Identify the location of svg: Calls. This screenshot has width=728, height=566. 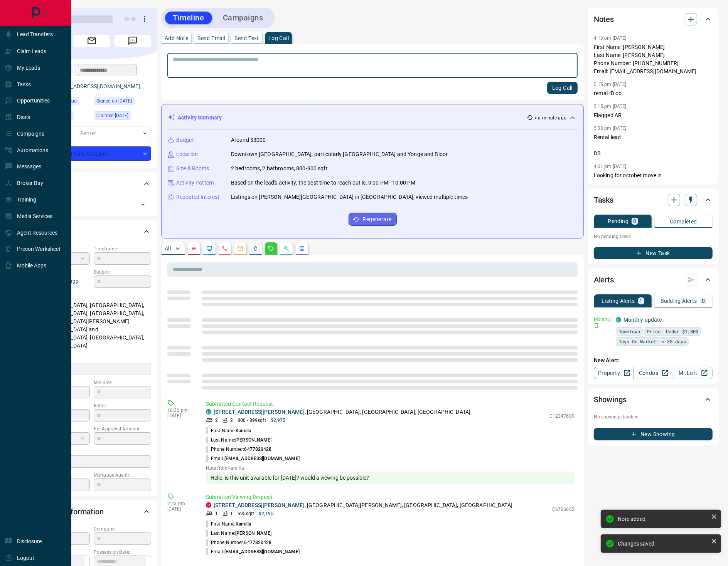
(225, 249).